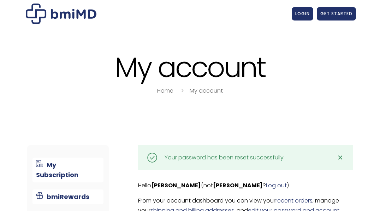 This screenshot has height=211, width=380. I want to click on div: My account, so click(61, 14).